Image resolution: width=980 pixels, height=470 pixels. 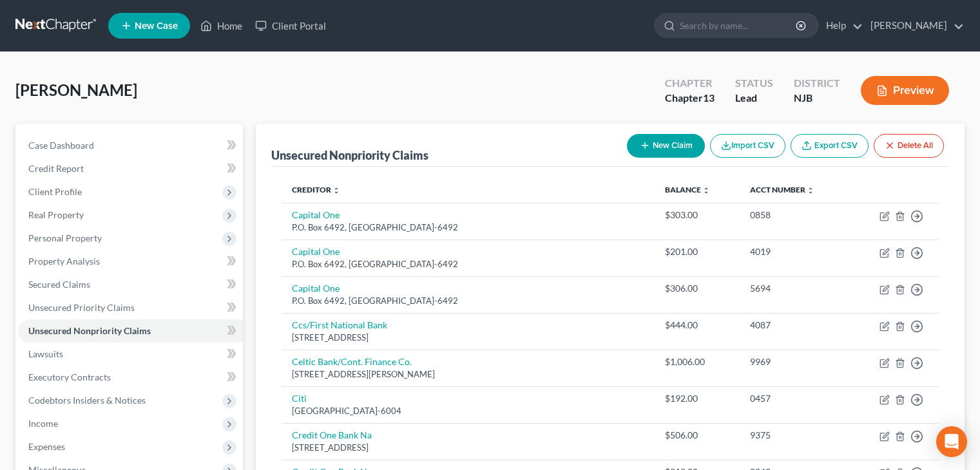 What do you see at coordinates (795, 399) in the screenshot?
I see `div: 0457` at bounding box center [795, 399].